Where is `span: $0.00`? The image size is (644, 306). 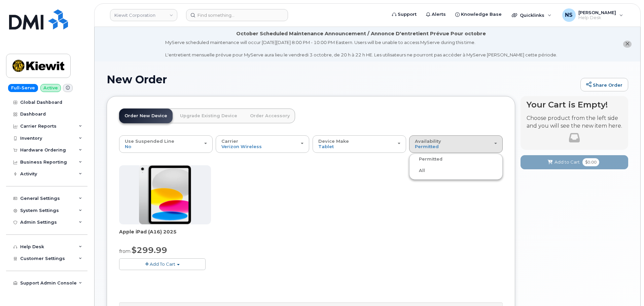 span: $0.00 is located at coordinates (591, 162).